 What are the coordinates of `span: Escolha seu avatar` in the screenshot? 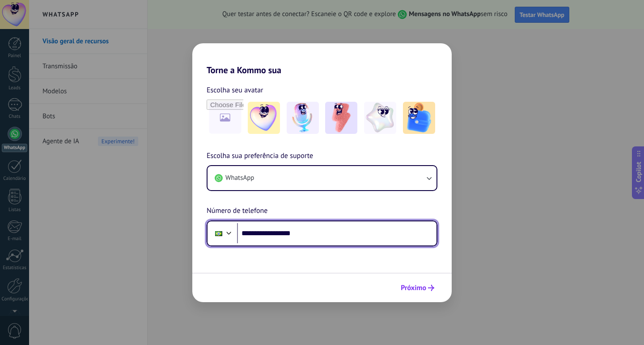 It's located at (235, 90).